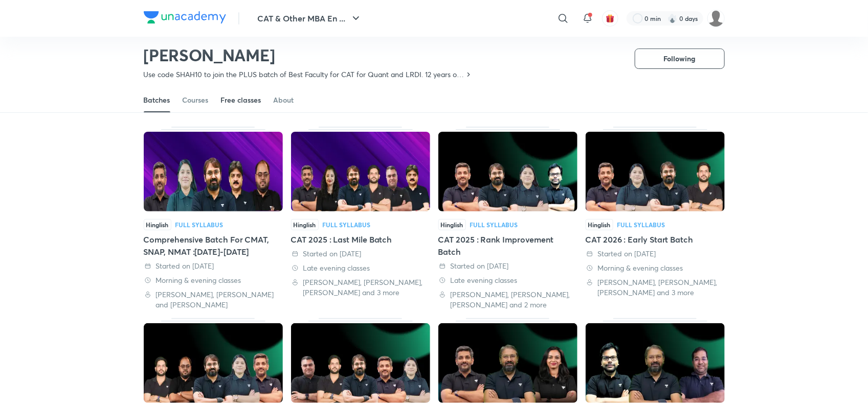 This screenshot has width=868, height=409. What do you see at coordinates (185, 17) in the screenshot?
I see `img: Company Logo` at bounding box center [185, 17].